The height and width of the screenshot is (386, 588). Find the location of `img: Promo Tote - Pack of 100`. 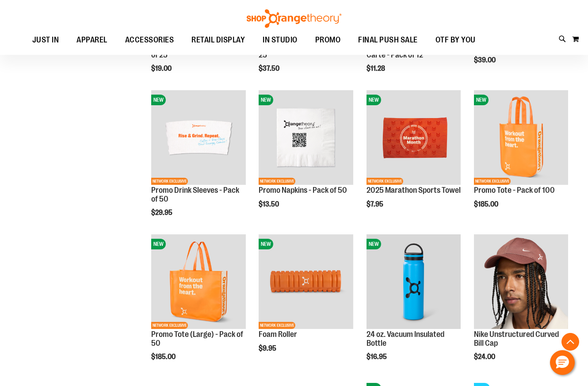

img: Promo Tote - Pack of 100 is located at coordinates (521, 137).